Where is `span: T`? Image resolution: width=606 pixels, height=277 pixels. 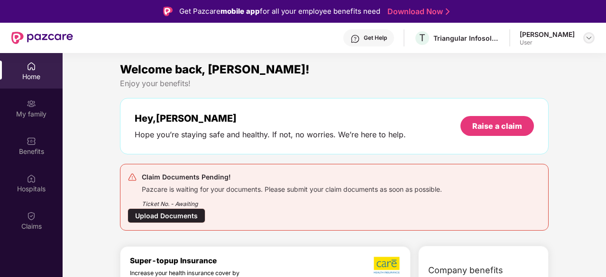 span: T is located at coordinates (422, 38).